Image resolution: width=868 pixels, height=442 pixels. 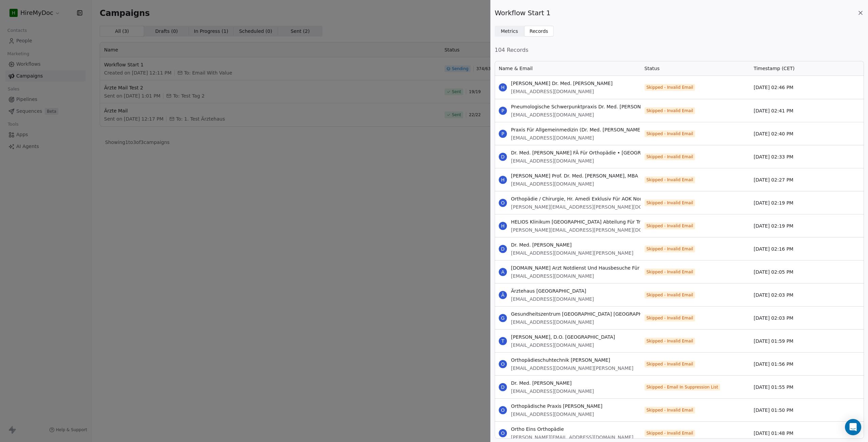 I want to click on div: grid, so click(x=679, y=258).